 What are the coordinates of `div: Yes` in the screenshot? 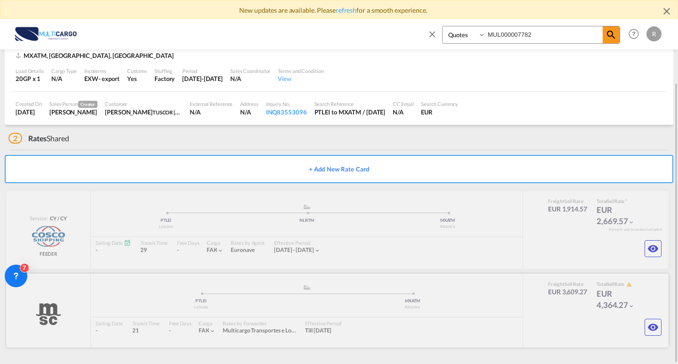 It's located at (137, 79).